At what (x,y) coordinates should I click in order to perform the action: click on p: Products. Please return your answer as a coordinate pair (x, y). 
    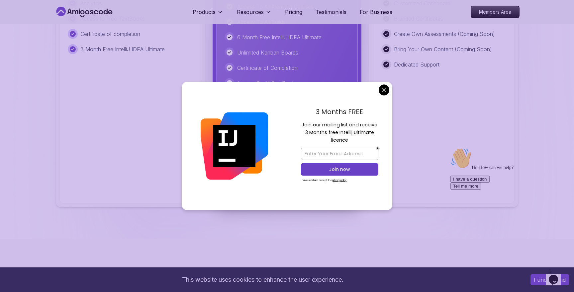
    Looking at the image, I should click on (204, 12).